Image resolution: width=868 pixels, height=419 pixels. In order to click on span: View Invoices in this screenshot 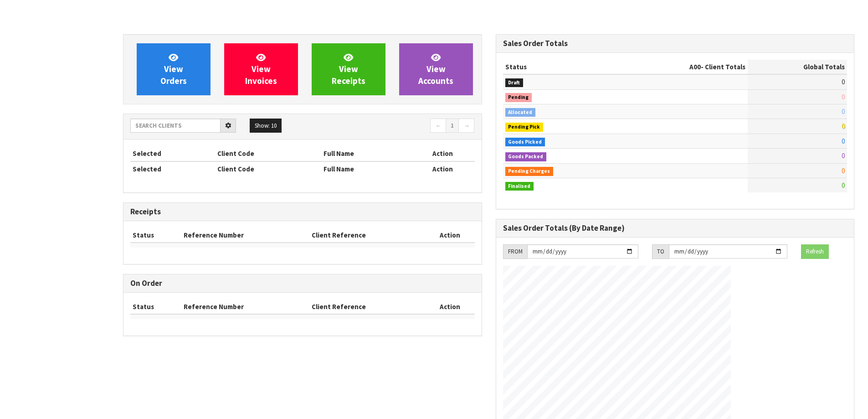, I will do `click(261, 69)`.